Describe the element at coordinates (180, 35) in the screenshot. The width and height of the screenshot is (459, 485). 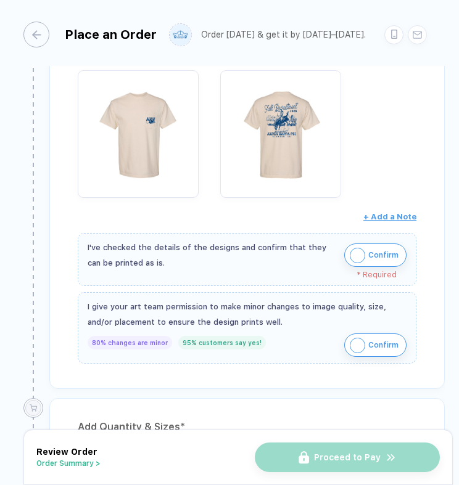
I see `img: user profile` at that location.